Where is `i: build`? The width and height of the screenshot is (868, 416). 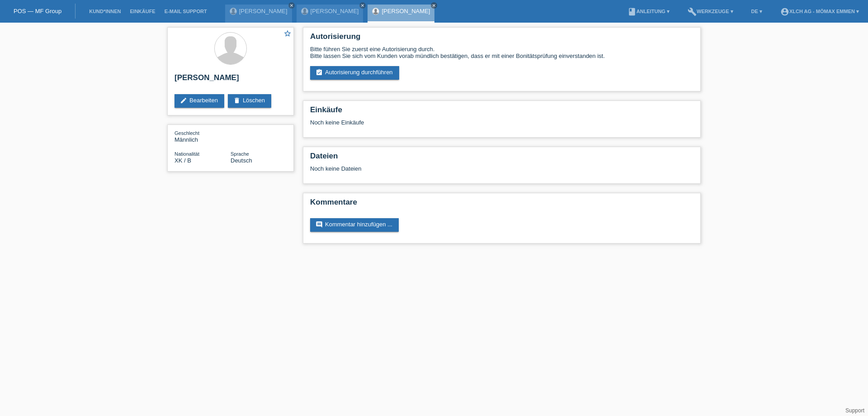
i: build is located at coordinates (693, 12).